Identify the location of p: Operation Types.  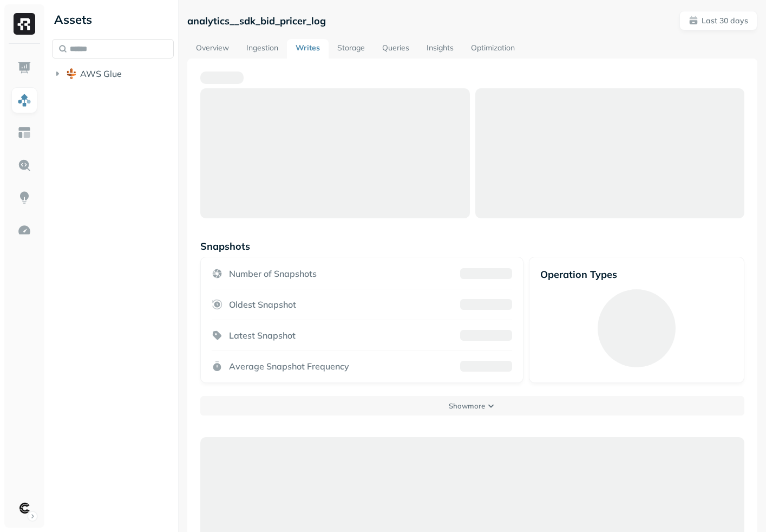
(637, 274).